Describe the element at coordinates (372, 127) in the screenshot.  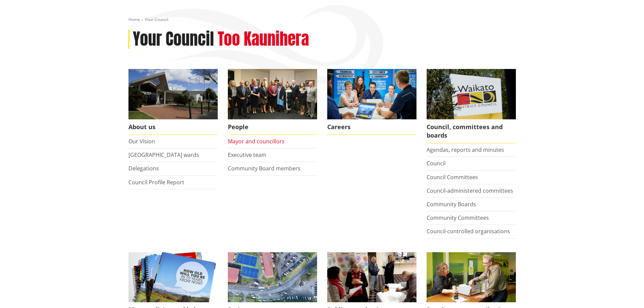
I see `span: Careers` at that location.